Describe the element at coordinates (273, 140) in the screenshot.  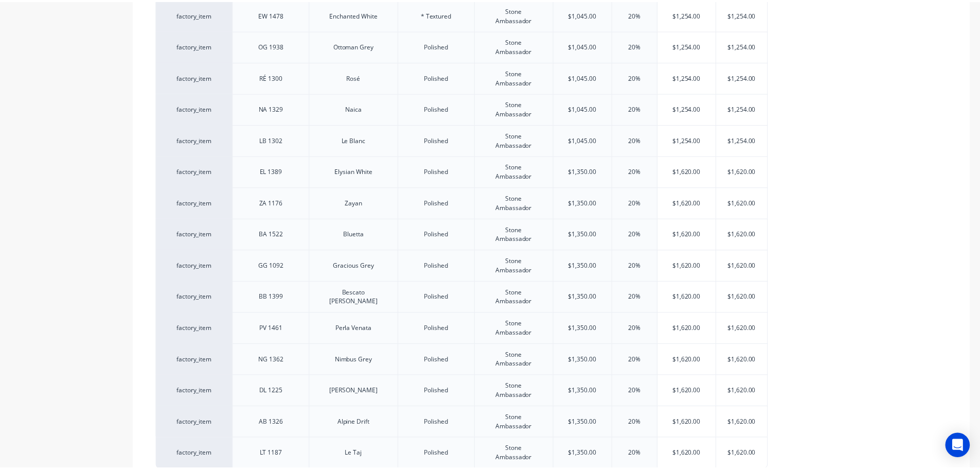
I see `div: LB 1302` at that location.